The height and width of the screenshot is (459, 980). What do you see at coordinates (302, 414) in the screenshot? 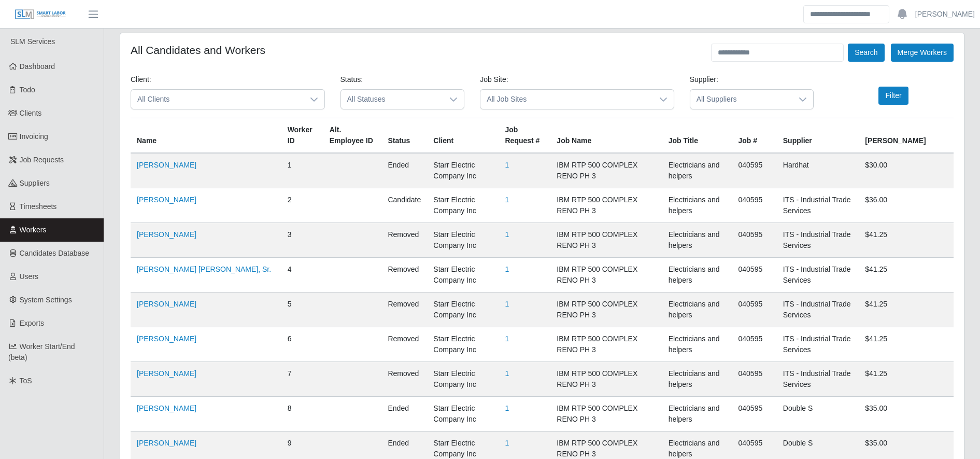
I see `td: 8` at bounding box center [302, 414].